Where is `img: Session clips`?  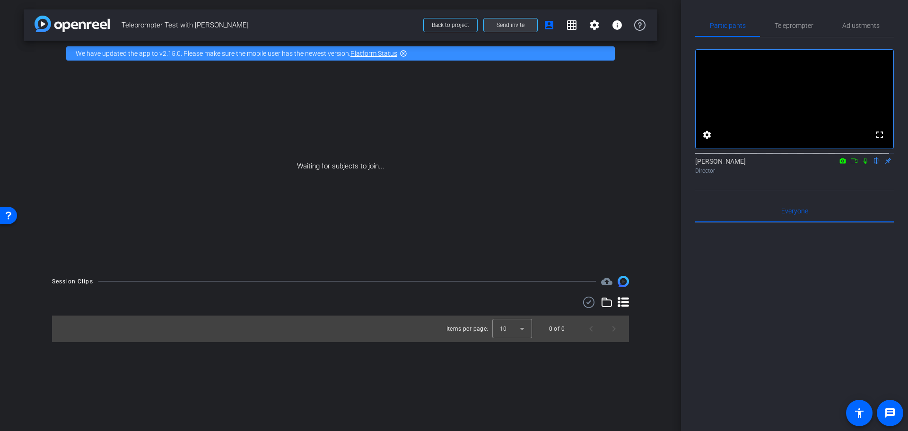
img: Session clips is located at coordinates (623, 281).